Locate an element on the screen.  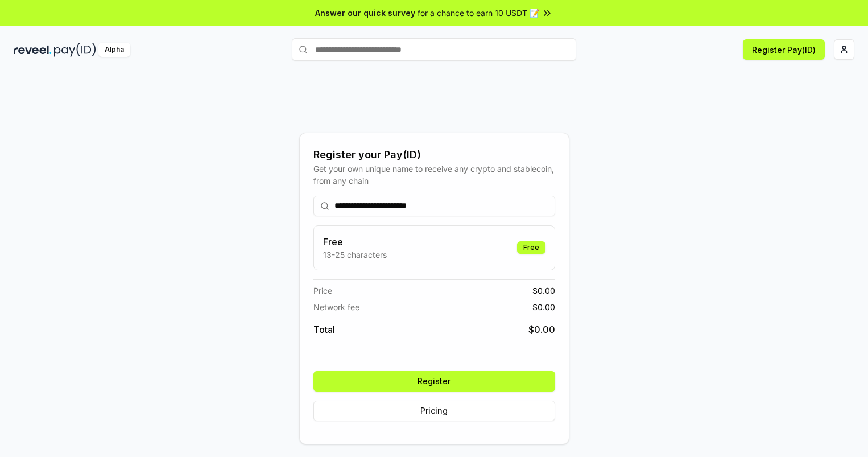
h3: Free is located at coordinates (355, 241).